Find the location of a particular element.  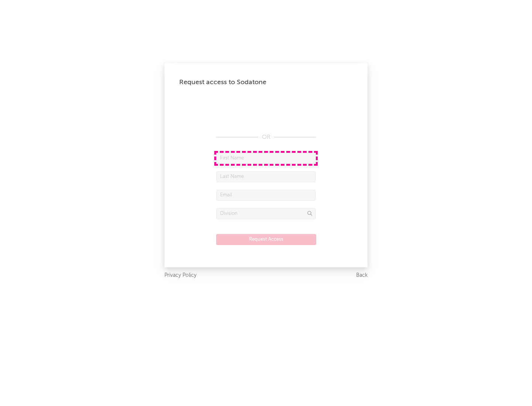

input: Division is located at coordinates (266, 214).